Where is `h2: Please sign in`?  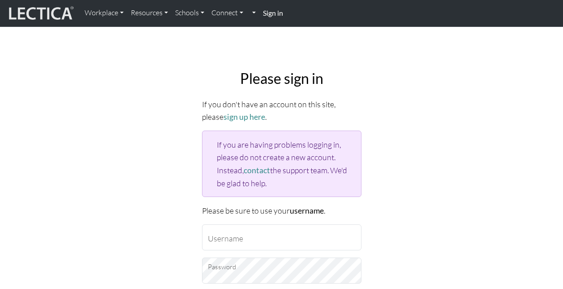 h2: Please sign in is located at coordinates (282, 78).